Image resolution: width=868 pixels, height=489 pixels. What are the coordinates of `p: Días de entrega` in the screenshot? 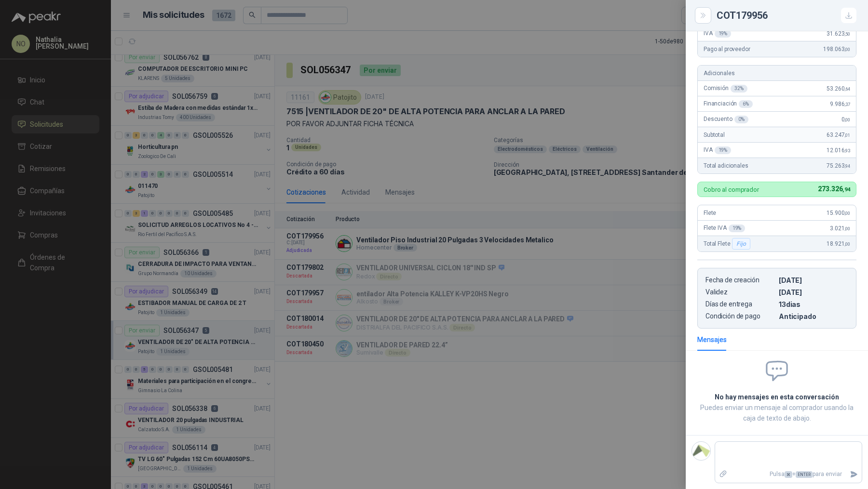 It's located at (740, 305).